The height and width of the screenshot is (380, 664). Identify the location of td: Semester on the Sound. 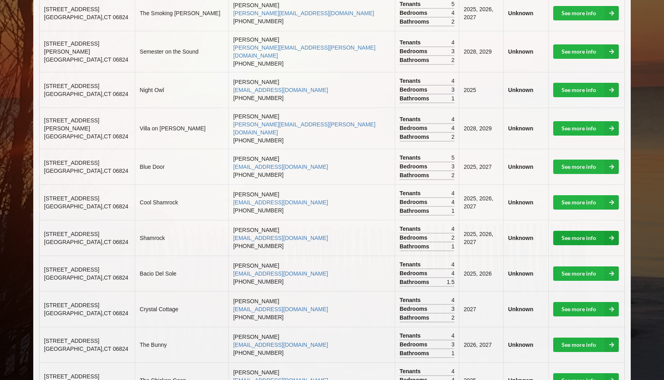
(181, 51).